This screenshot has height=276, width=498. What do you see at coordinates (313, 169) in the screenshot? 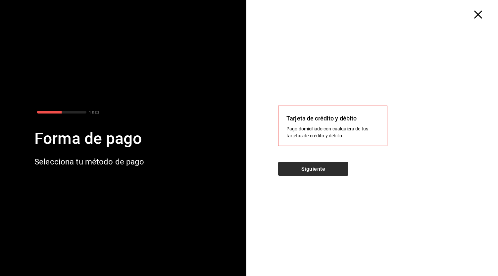
I see `font: Siguiente` at bounding box center [313, 169].